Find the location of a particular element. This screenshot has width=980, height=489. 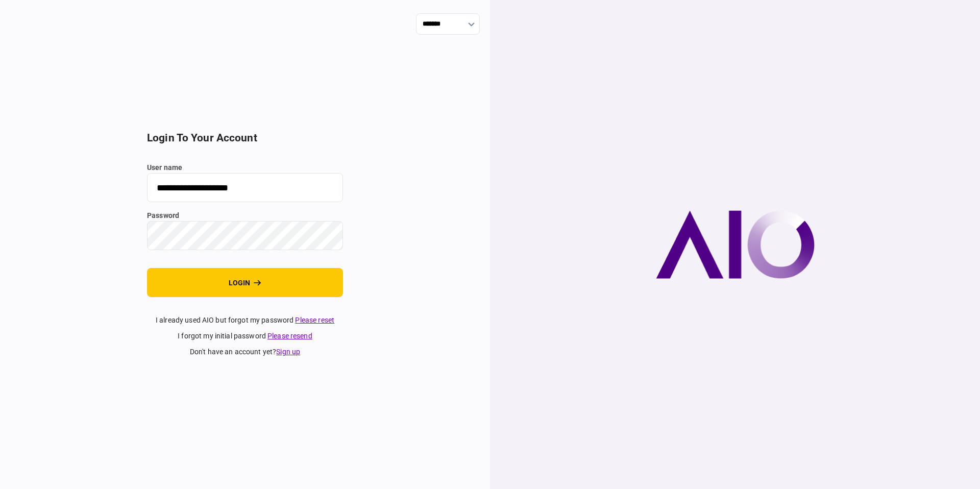

img: AIO company logo is located at coordinates (735, 244).